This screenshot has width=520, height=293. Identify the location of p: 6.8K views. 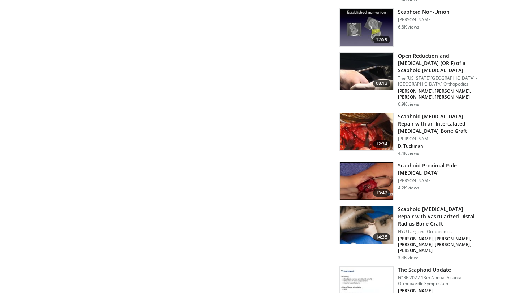
(408, 27).